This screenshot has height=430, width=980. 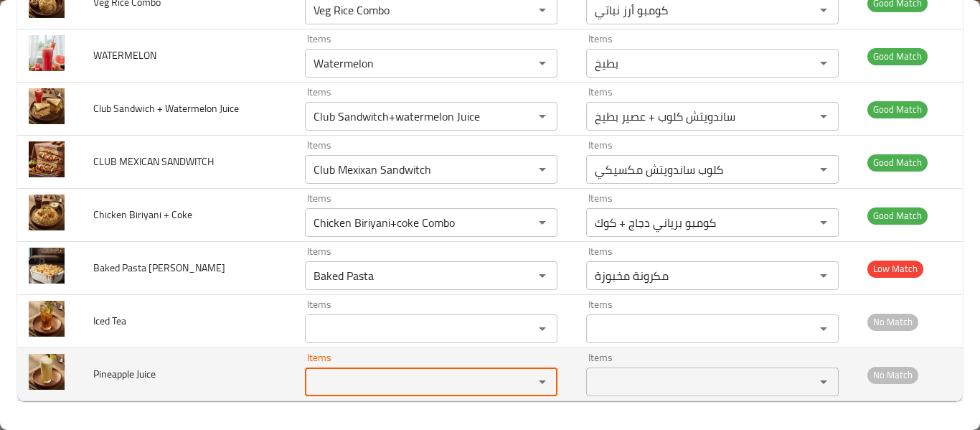 What do you see at coordinates (124, 374) in the screenshot?
I see `span: Pineapple Juice` at bounding box center [124, 374].